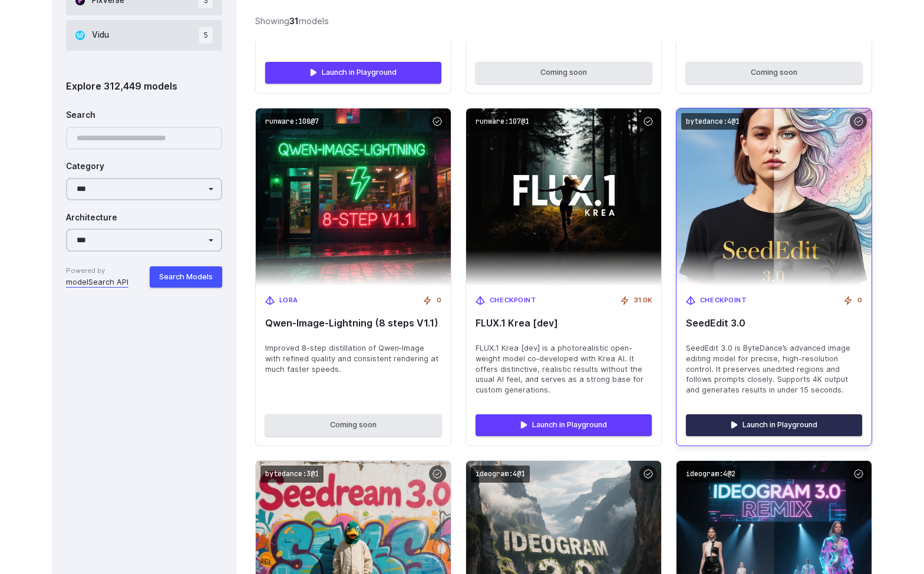 The width and height of the screenshot is (924, 574). What do you see at coordinates (773, 370) in the screenshot?
I see `span: SeedEdit 3.0 is ByteDance’s advanced image editing model for precise, high-resolution control. It...` at bounding box center [773, 370].